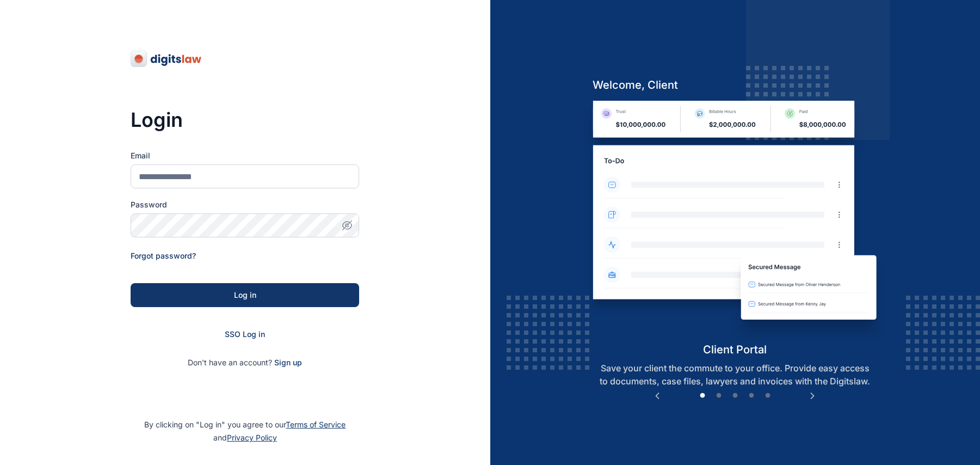  I want to click on div: Log in, so click(245, 295).